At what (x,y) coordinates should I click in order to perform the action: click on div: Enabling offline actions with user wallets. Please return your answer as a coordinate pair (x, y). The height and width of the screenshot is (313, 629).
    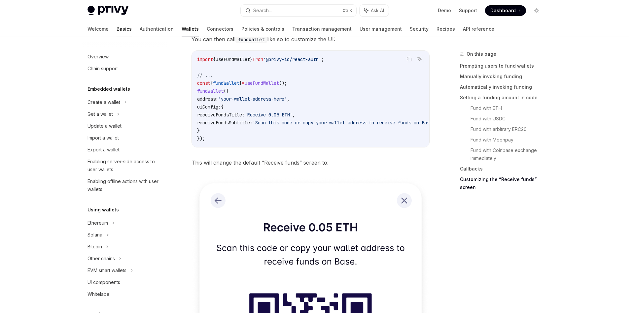
    Looking at the image, I should click on (125, 186).